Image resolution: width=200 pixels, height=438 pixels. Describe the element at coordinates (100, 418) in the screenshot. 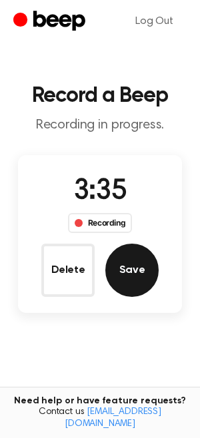

I see `span: Contact us` at that location.